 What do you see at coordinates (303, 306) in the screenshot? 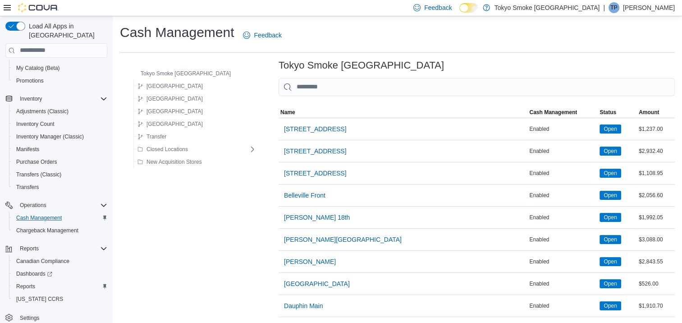
I see `button: Dauphin Main` at bounding box center [303, 306].